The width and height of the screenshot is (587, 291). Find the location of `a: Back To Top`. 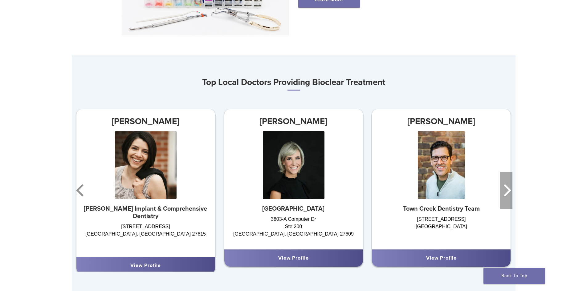

a: Back To Top is located at coordinates (515, 276).